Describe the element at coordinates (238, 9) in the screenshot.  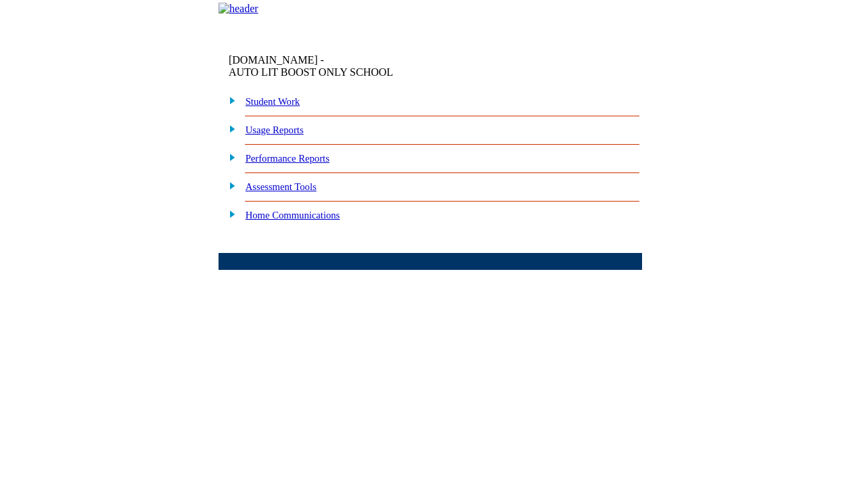
I see `img: header` at that location.